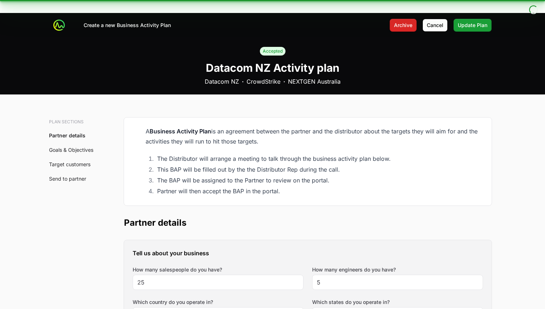 Image resolution: width=545 pixels, height=309 pixels. Describe the element at coordinates (127, 25) in the screenshot. I see `p: Create a new Business Activity Plan` at that location.